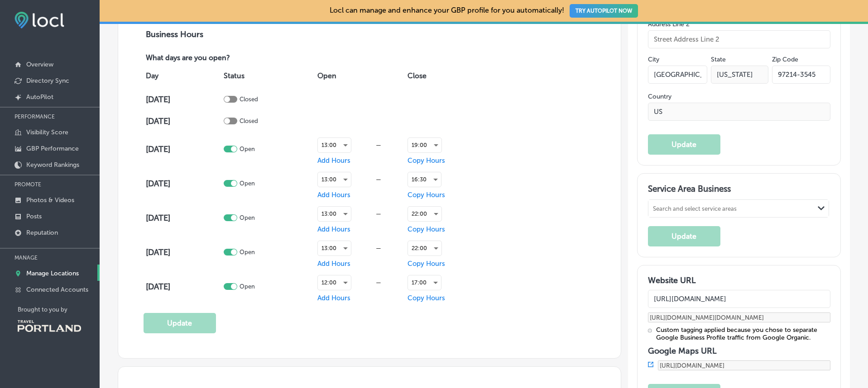 The height and width of the screenshot is (388, 868). Describe the element at coordinates (743, 334) in the screenshot. I see `div: Custom tagging applied because you chose to separate Google Business Profile traffic from Google ...` at that location.